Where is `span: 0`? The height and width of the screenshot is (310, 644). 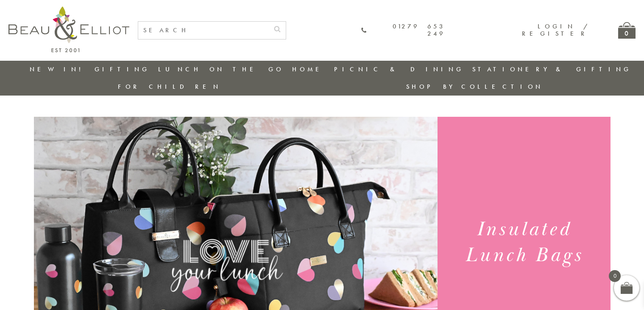
span: 0 is located at coordinates (615, 276).